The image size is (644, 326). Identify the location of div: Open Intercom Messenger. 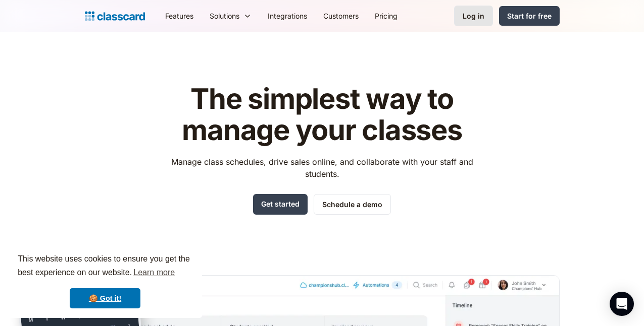
(622, 304).